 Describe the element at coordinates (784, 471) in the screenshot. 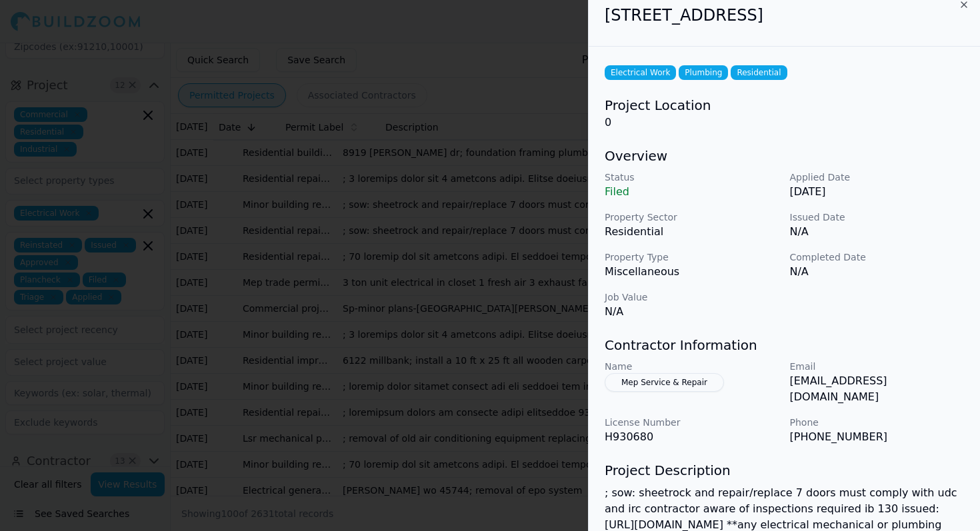

I see `h3: Project Description` at that location.